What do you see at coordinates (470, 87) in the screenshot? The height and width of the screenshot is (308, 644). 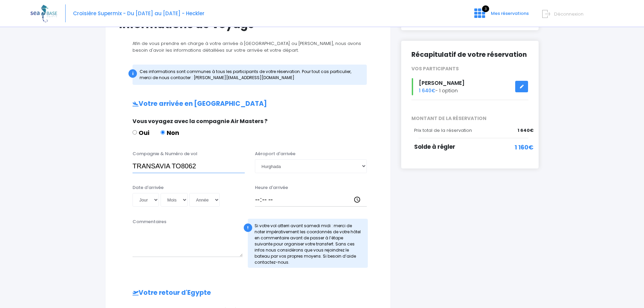 I see `div: - 1 option` at bounding box center [470, 87].